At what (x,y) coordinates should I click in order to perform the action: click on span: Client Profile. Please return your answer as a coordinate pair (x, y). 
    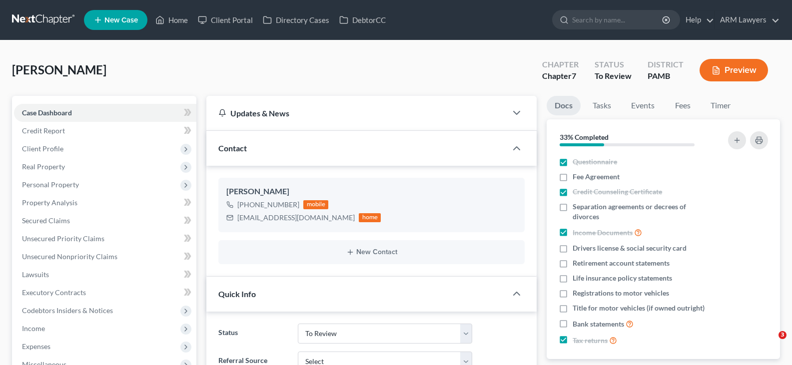
    Looking at the image, I should click on (42, 148).